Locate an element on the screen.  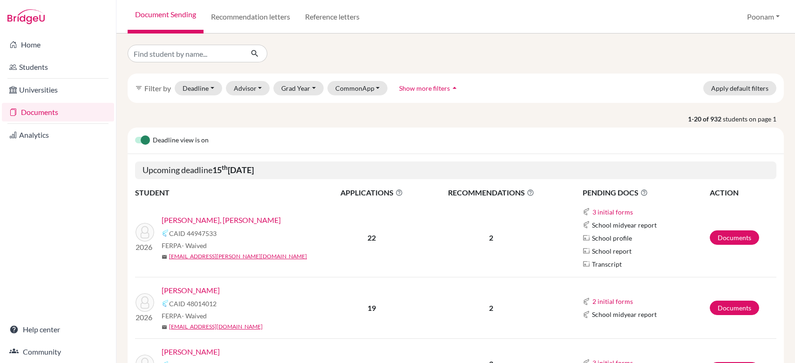
b: 22 is located at coordinates (372, 238).